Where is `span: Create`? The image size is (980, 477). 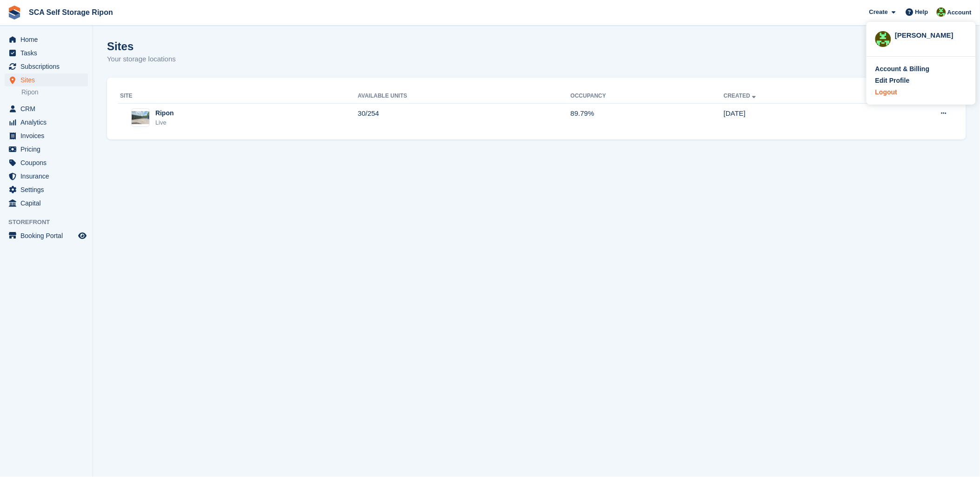
span: Create is located at coordinates (879, 12).